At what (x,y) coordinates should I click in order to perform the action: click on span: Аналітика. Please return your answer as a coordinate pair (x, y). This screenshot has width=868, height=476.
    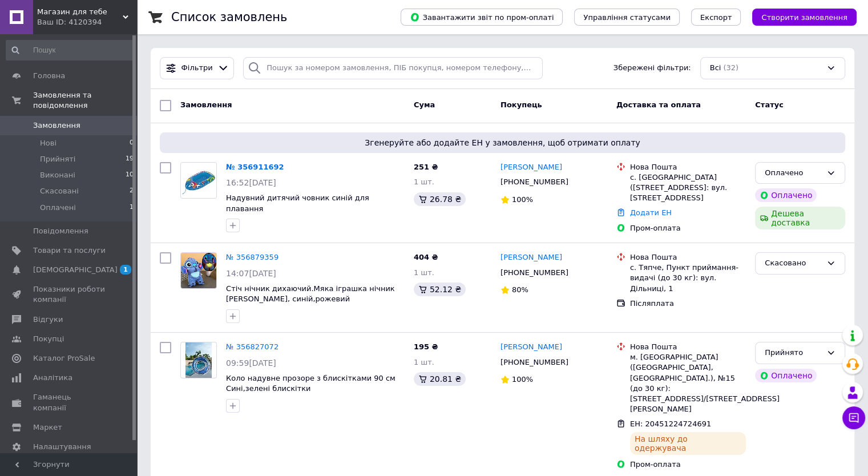
    Looking at the image, I should click on (53, 378).